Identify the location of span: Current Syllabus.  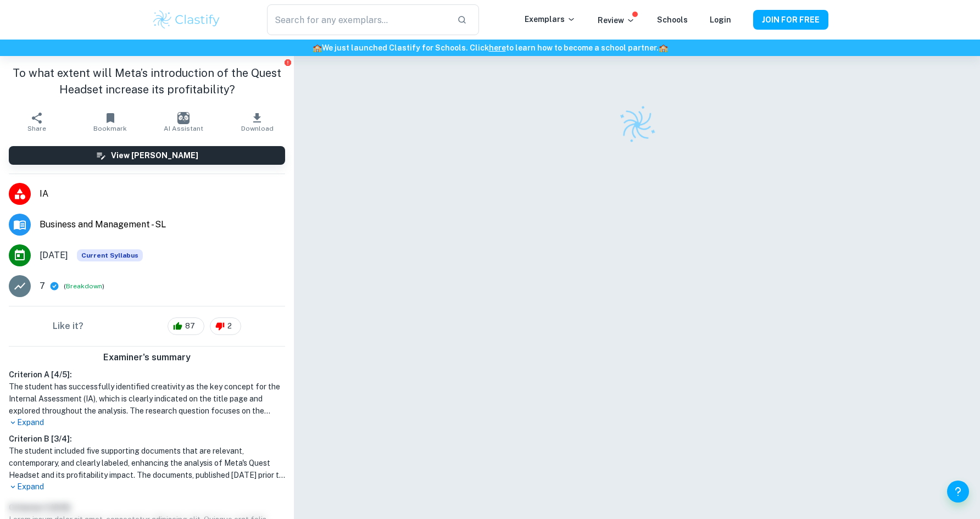
(110, 255).